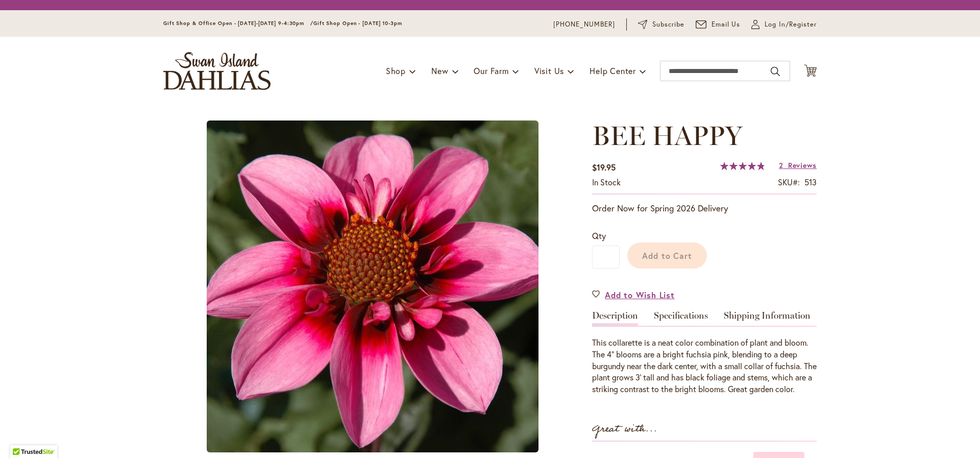 The image size is (980, 458). What do you see at coordinates (668, 24) in the screenshot?
I see `span: Subscribe` at bounding box center [668, 24].